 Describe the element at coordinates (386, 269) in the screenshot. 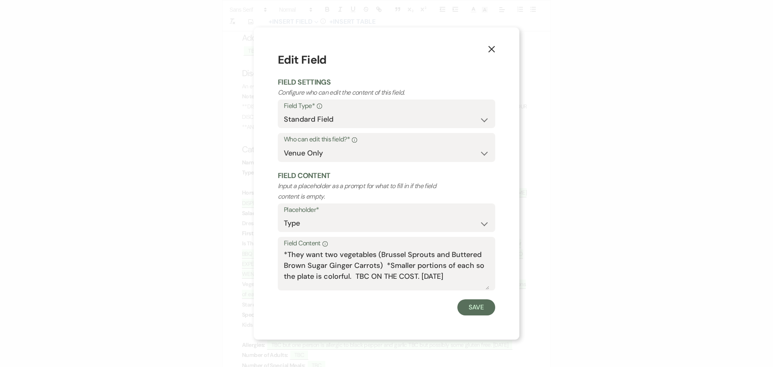

I see `textarea: *They want two vegetables (Brussel Sprouts and Buttered Brown Sugar Ginger Carrots) *Smaller port...` at that location.